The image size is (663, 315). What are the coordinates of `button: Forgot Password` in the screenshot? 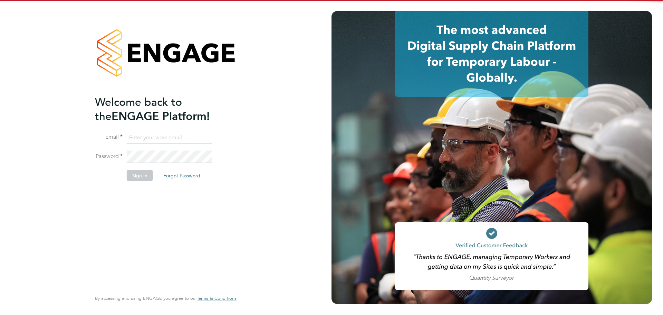 It's located at (182, 175).